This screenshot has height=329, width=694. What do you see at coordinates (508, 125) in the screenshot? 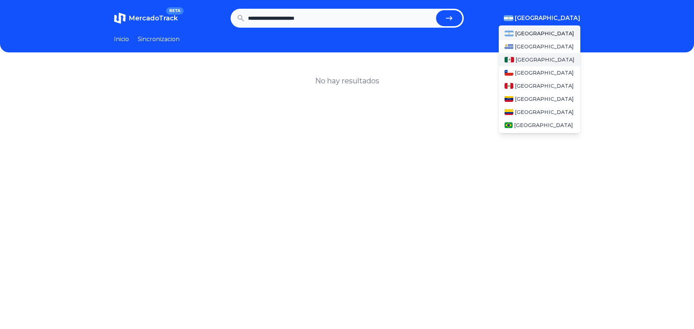
I see `img: Brasil` at bounding box center [508, 125].